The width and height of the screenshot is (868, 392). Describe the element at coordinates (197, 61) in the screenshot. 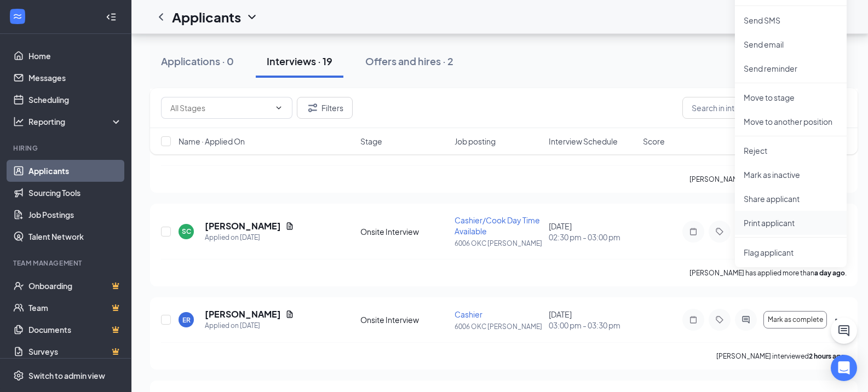

I see `div: Applications · 0` at that location.